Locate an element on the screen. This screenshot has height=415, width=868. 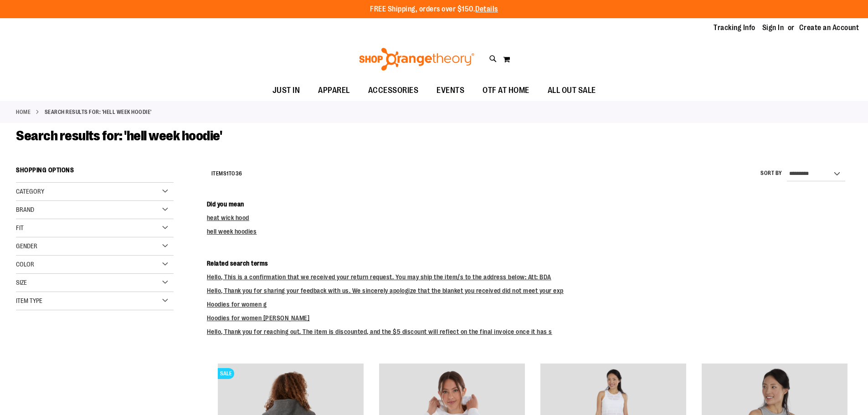
dt: Related search terms is located at coordinates (530, 263).